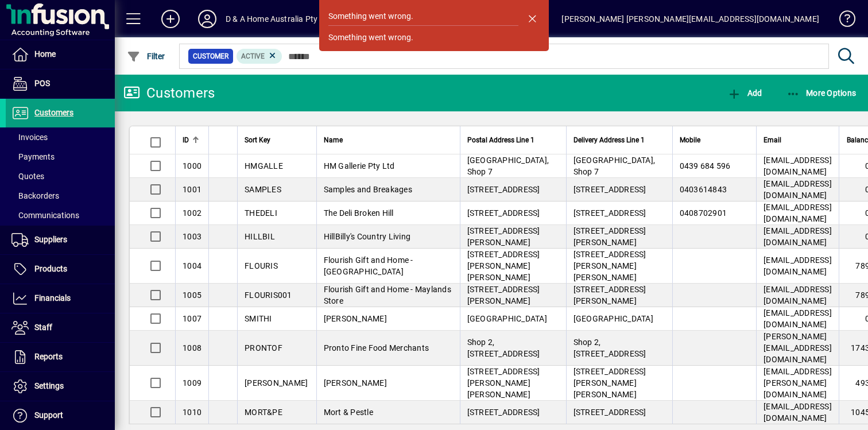  Describe the element at coordinates (185, 140) in the screenshot. I see `span: ID` at that location.